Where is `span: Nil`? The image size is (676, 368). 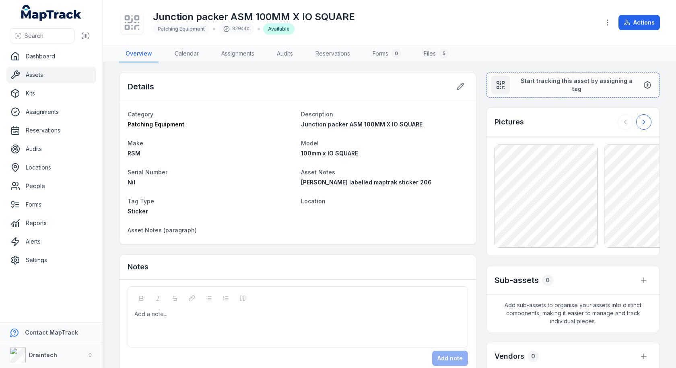 span: Nil is located at coordinates (131, 182).